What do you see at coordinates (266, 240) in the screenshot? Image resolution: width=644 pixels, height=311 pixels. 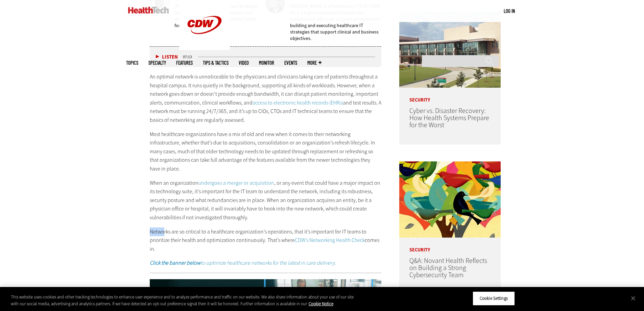 I see `p: Networks are so critical to a healthcare organization’s operations, that it’s important for IT te...` at bounding box center [266, 240].